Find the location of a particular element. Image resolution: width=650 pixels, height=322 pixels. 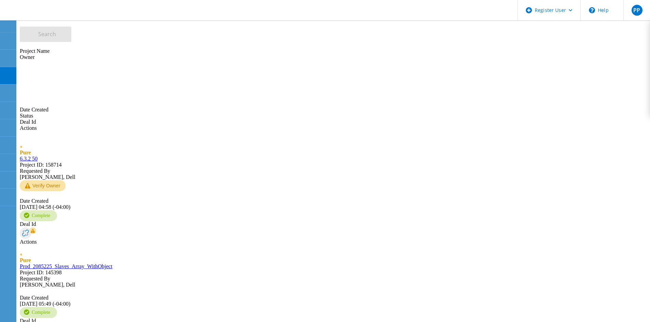

button: Search is located at coordinates (45, 34).